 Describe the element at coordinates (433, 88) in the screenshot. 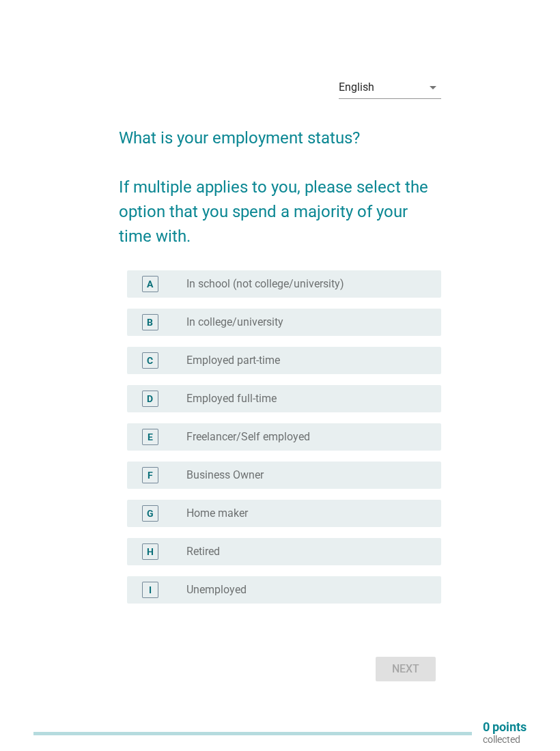

I see `i: arrow_drop_down` at that location.